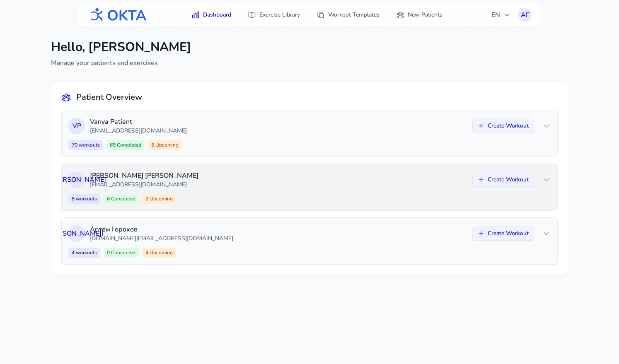 This screenshot has height=364, width=619. What do you see at coordinates (165, 145) in the screenshot?
I see `span: 5` at bounding box center [165, 145].